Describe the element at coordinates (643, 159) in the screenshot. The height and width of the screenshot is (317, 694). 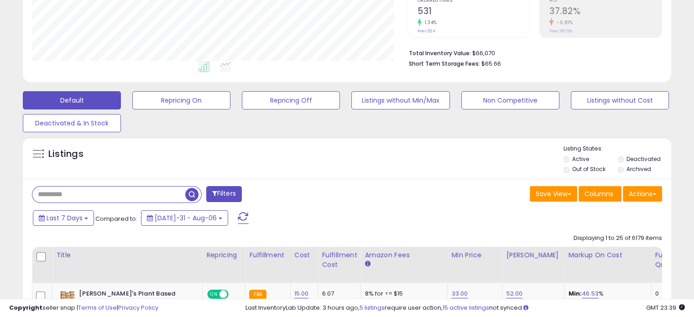
I see `label: Deactivated` at that location.